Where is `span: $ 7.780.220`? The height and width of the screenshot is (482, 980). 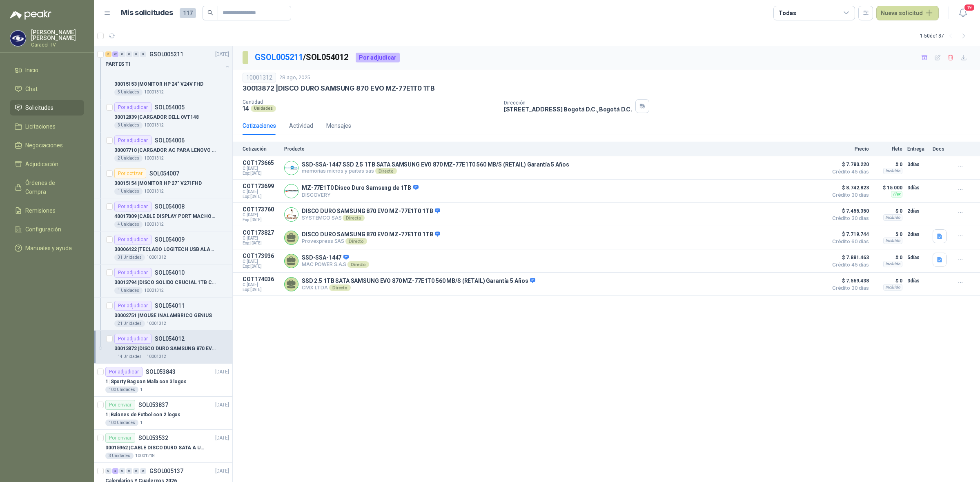
span: $ 7.780.220 is located at coordinates (849, 164).